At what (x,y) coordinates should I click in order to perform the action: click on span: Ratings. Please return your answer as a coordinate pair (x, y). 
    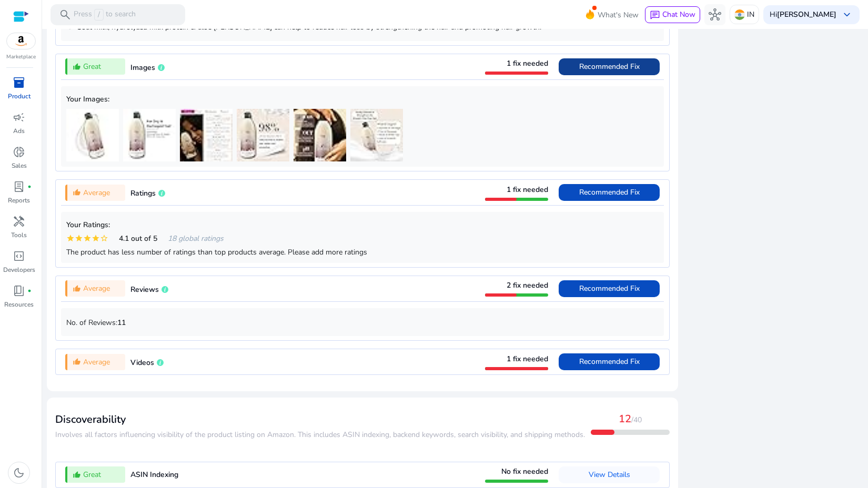
    Looking at the image, I should click on (143, 193).